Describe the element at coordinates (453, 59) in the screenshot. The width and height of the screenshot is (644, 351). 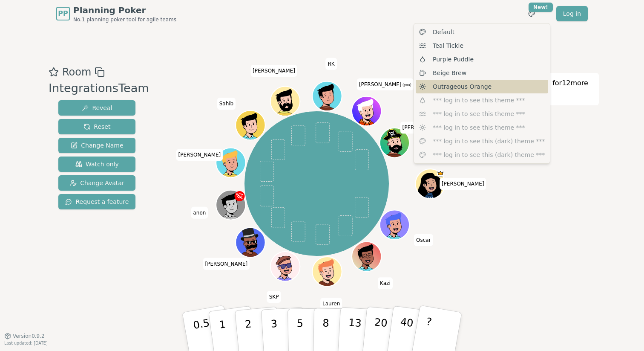
I see `span: Purple Puddle` at that location.